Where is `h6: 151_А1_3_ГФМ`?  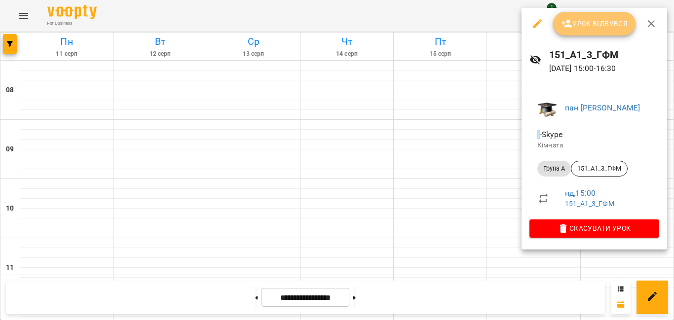 h6: 151_А1_3_ГФМ is located at coordinates (604, 55).